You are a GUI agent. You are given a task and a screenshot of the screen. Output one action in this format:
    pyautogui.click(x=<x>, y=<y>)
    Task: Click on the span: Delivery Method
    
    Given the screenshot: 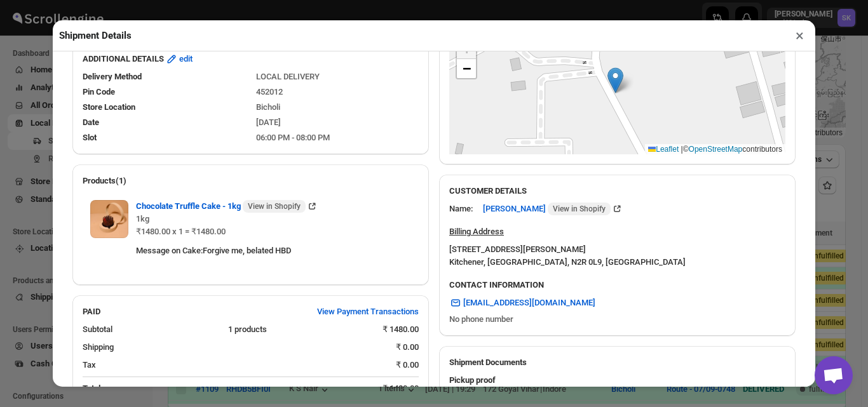 What is the action you would take?
    pyautogui.click(x=112, y=76)
    